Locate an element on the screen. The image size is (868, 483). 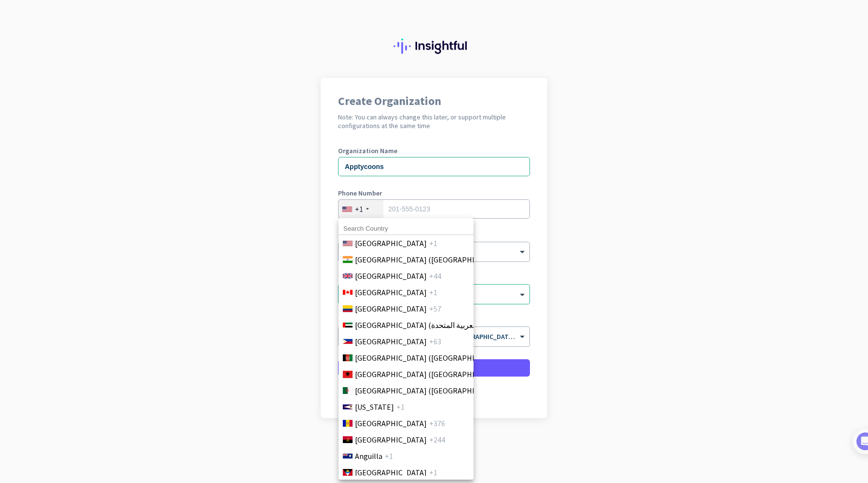
span: +44 is located at coordinates (435, 276).